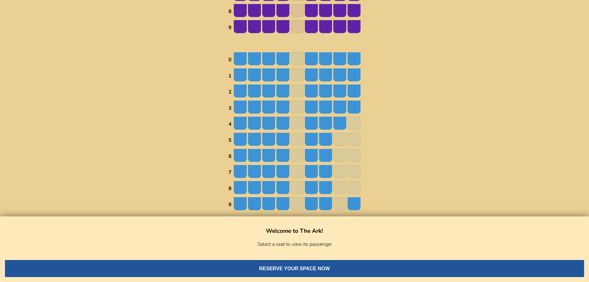 The image size is (589, 282). Describe the element at coordinates (230, 76) in the screenshot. I see `td: 1` at that location.